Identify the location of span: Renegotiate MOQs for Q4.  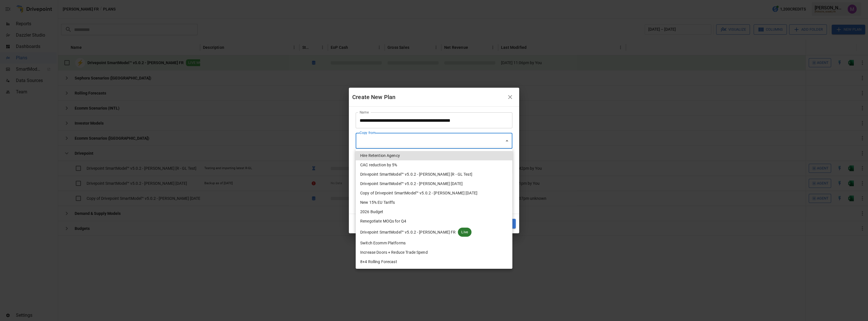
(383, 221).